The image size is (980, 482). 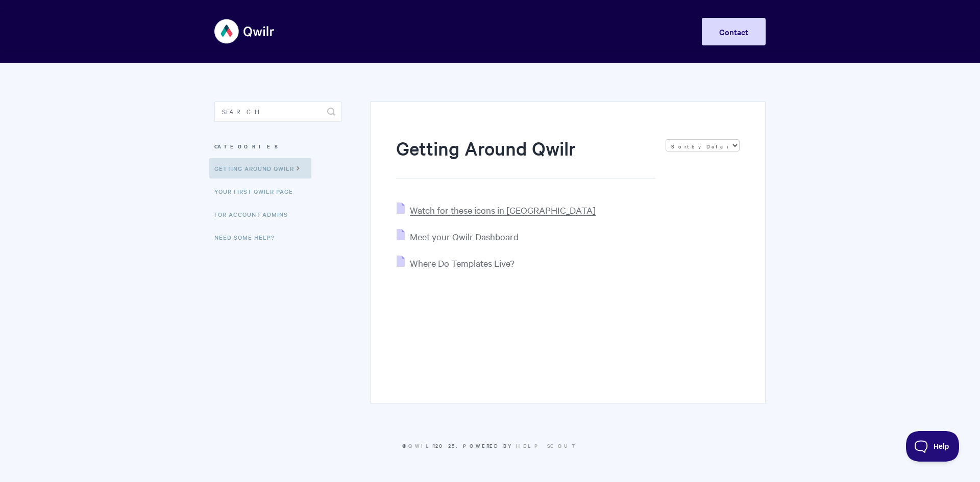 I want to click on a: Contact, so click(x=733, y=31).